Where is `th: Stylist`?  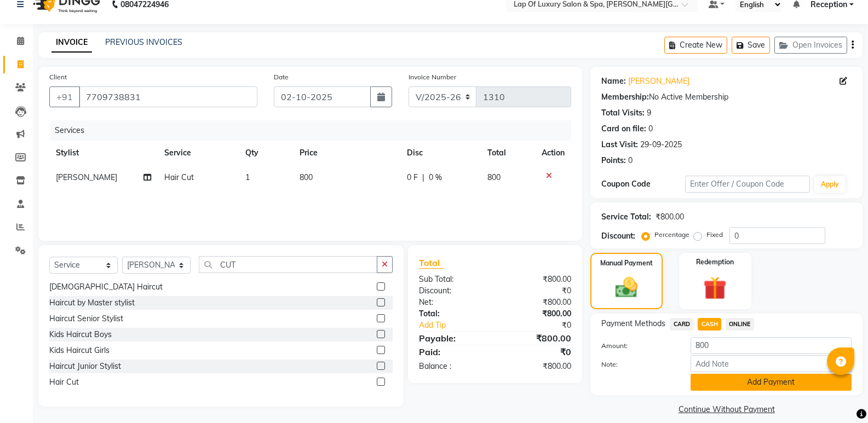 th: Stylist is located at coordinates (104, 153).